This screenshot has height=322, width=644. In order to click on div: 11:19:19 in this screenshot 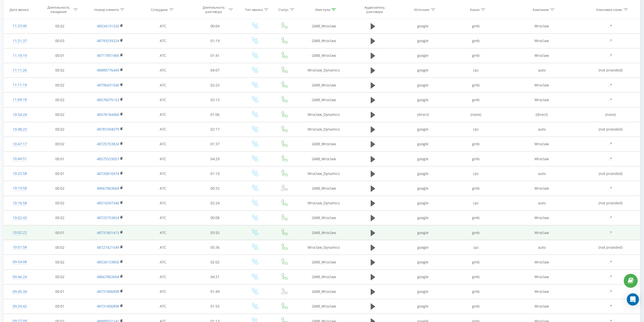, I will do `click(20, 56)`.